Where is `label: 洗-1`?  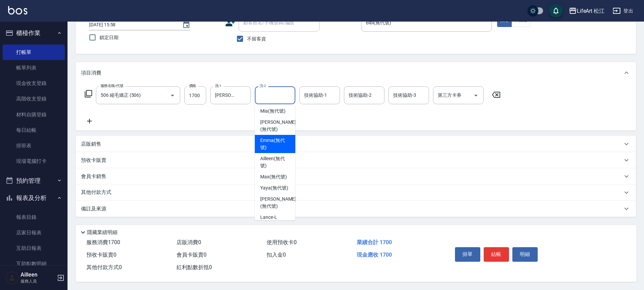 label: 洗-1 is located at coordinates (218, 86).